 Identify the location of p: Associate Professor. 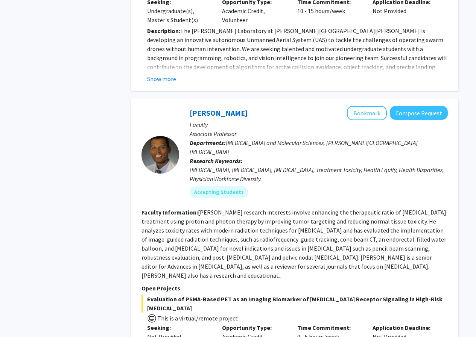
(319, 134).